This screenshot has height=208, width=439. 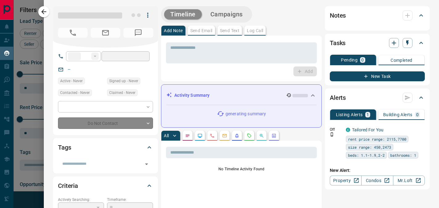 I want to click on p: Timeframe:, so click(x=130, y=199).